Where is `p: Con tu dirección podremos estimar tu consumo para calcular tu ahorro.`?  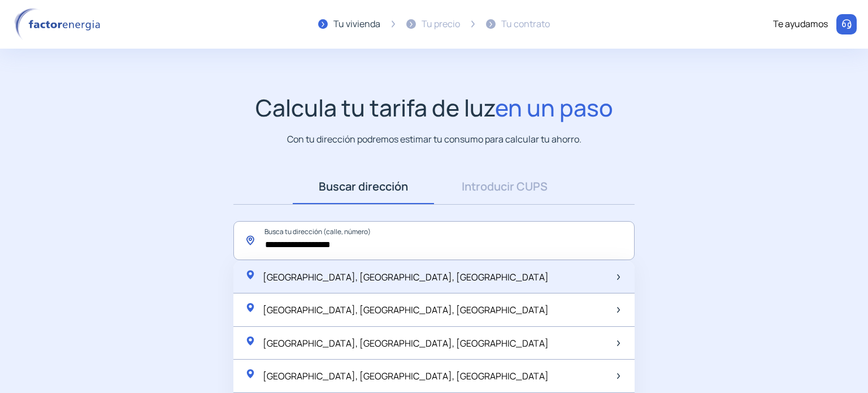 p: Con tu dirección podremos estimar tu consumo para calcular tu ahorro. is located at coordinates (434, 139).